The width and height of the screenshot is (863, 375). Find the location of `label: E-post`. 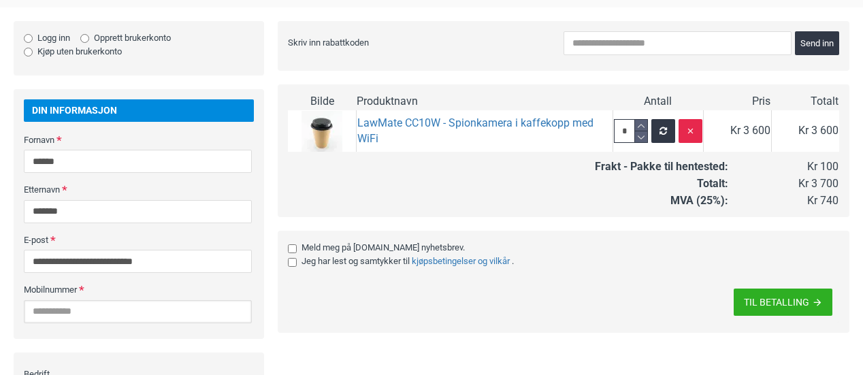

label: E-post is located at coordinates (85, 240).